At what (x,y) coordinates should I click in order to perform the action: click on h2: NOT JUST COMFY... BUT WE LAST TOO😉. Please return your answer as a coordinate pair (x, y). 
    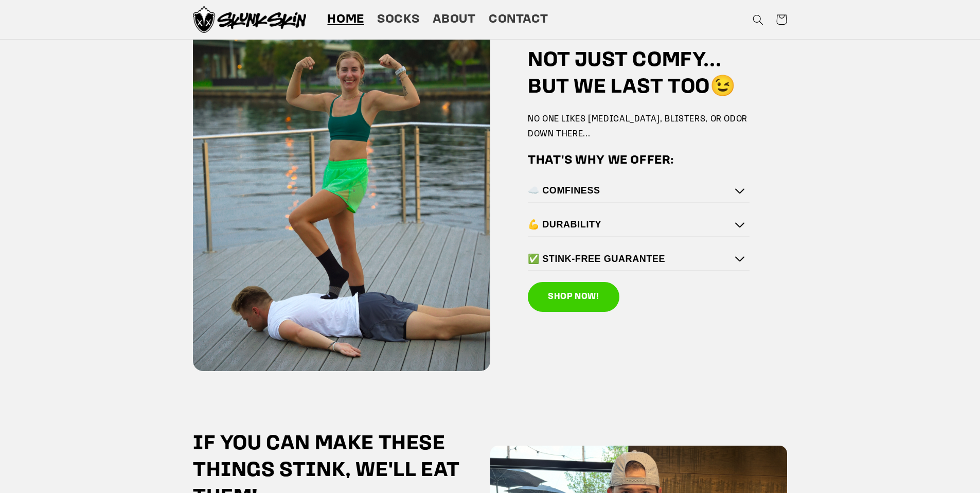
    Looking at the image, I should click on (638, 74).